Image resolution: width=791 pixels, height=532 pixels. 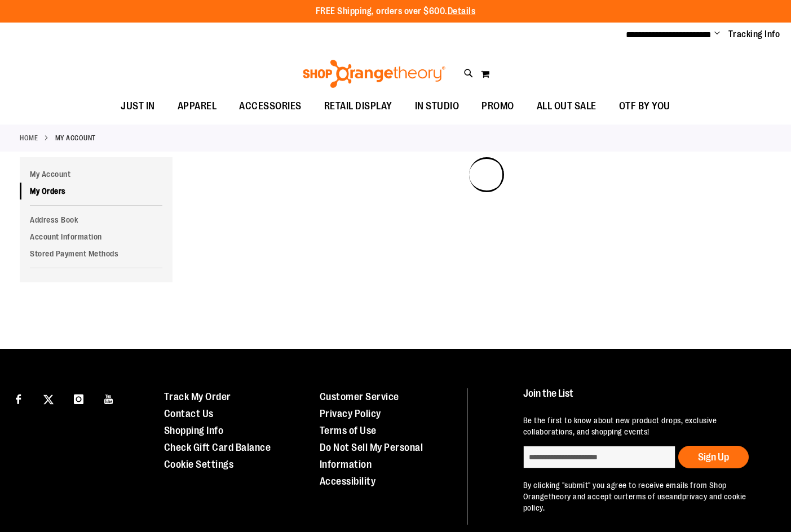 What do you see at coordinates (359, 396) in the screenshot?
I see `a: Customer Service` at bounding box center [359, 396].